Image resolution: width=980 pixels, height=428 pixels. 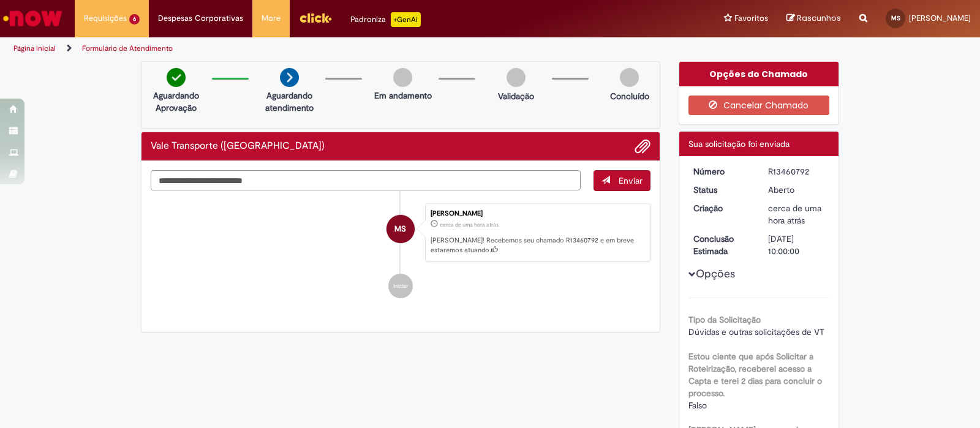 I want to click on p: Aguardando Aprovação, so click(x=176, y=102).